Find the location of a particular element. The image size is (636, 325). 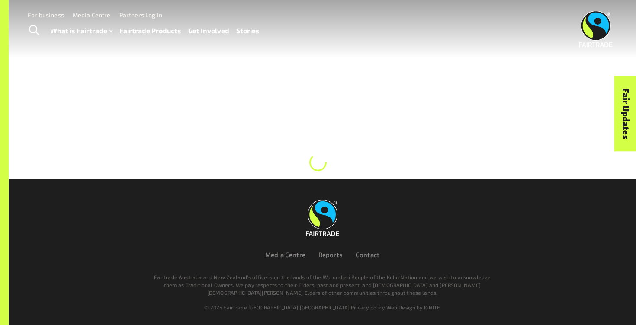

a: Privacy policy is located at coordinates (368, 308).